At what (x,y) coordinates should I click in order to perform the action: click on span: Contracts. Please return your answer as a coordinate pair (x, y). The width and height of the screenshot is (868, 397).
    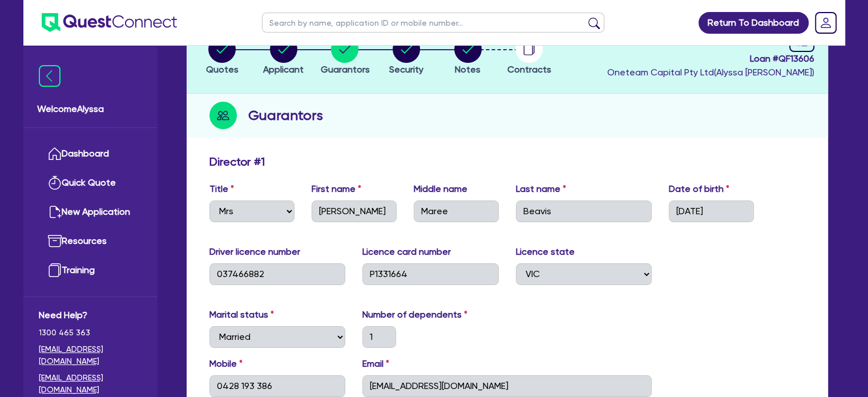
    Looking at the image, I should click on (529, 69).